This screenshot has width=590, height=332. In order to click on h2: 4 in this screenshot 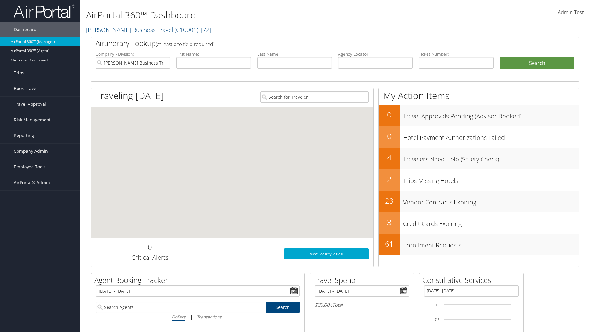, I will do `click(389, 158)`.